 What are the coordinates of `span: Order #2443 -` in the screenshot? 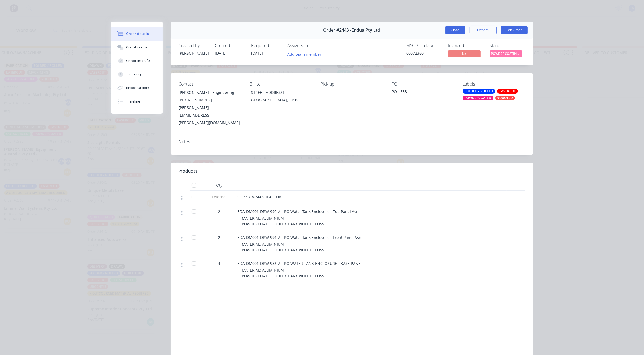 It's located at (338, 30).